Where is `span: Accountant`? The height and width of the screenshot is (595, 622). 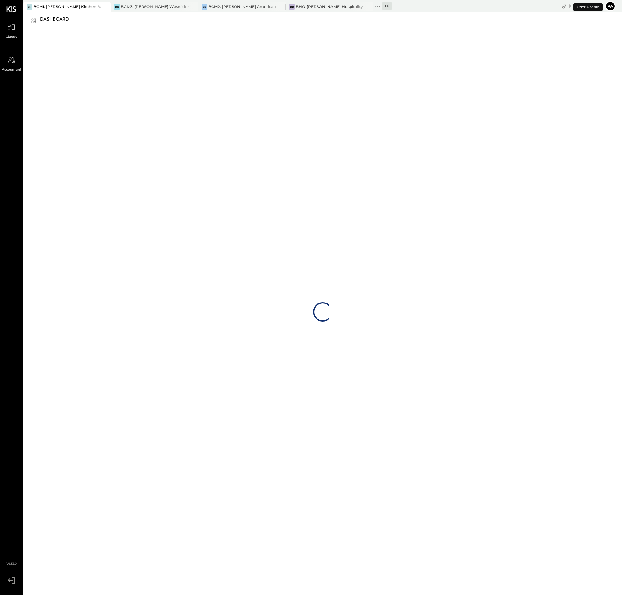 span: Accountant is located at coordinates (11, 70).